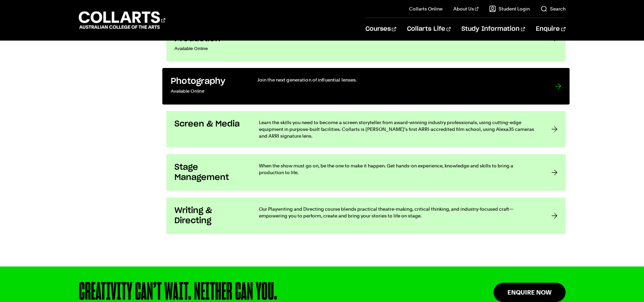 Image resolution: width=644 pixels, height=302 pixels. I want to click on a: Courses, so click(381, 29).